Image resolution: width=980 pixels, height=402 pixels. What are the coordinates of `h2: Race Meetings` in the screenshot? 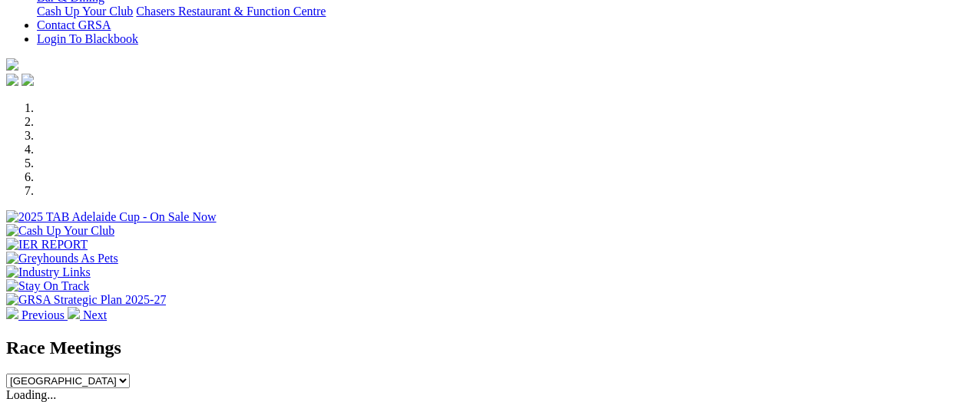 It's located at (490, 348).